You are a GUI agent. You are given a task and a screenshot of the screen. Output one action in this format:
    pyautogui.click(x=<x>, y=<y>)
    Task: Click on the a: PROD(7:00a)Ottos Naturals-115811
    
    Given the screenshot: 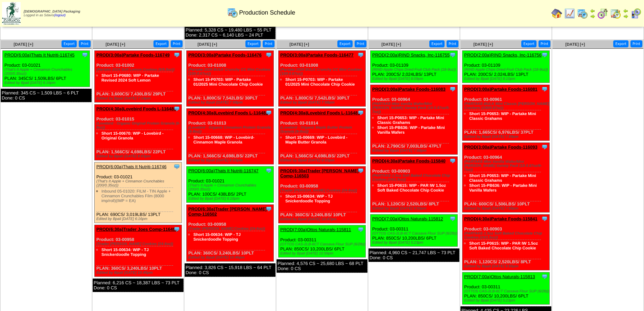 What is the action you would take?
    pyautogui.click(x=316, y=229)
    